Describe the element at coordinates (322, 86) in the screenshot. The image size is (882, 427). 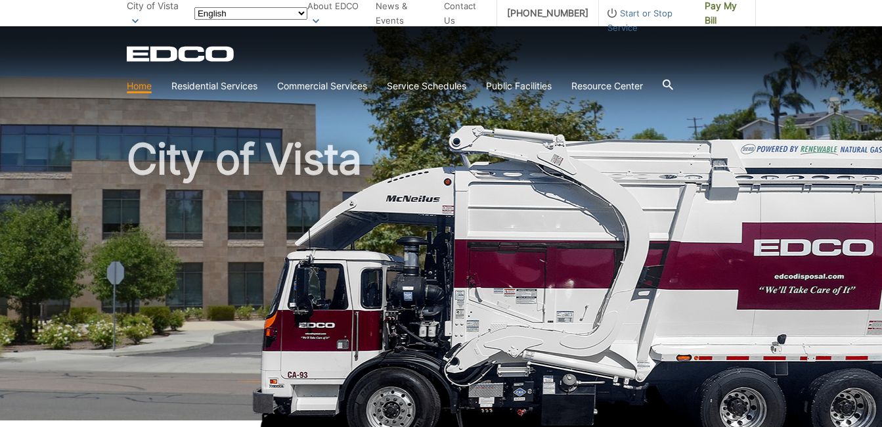
I see `a: Commercial Services` at that location.